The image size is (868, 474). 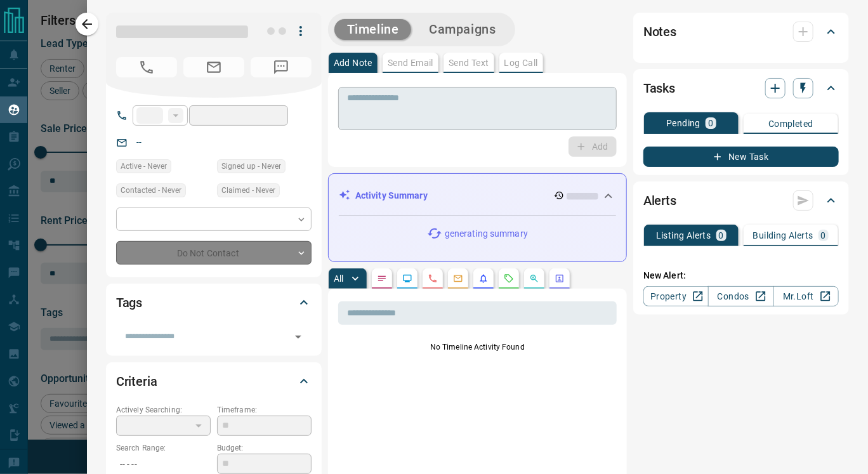 What do you see at coordinates (264, 409) in the screenshot?
I see `p: Timeframe:` at bounding box center [264, 409].